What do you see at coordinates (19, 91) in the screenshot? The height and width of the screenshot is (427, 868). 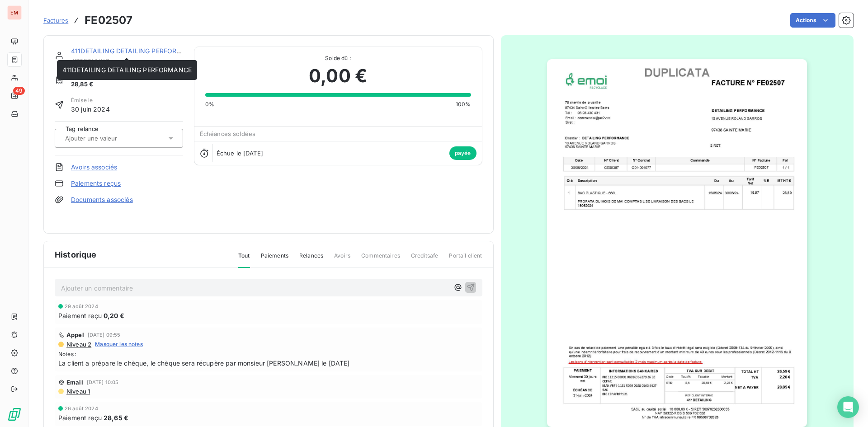 I see `span: 49` at bounding box center [19, 91].